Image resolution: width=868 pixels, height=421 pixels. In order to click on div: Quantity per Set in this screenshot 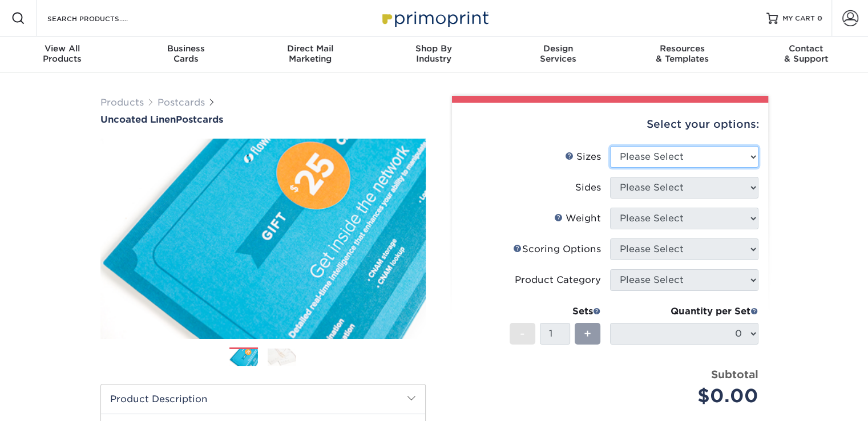, I will do `click(684, 311)`.